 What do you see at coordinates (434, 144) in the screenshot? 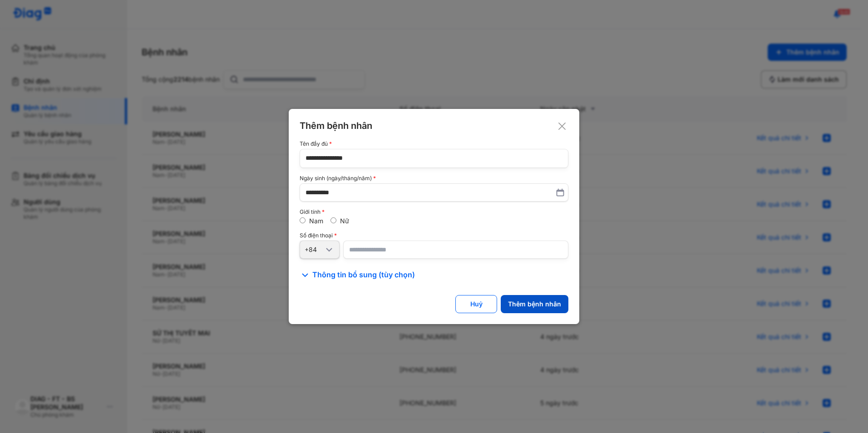
I see `div: Tên đầy đủ` at bounding box center [434, 144].